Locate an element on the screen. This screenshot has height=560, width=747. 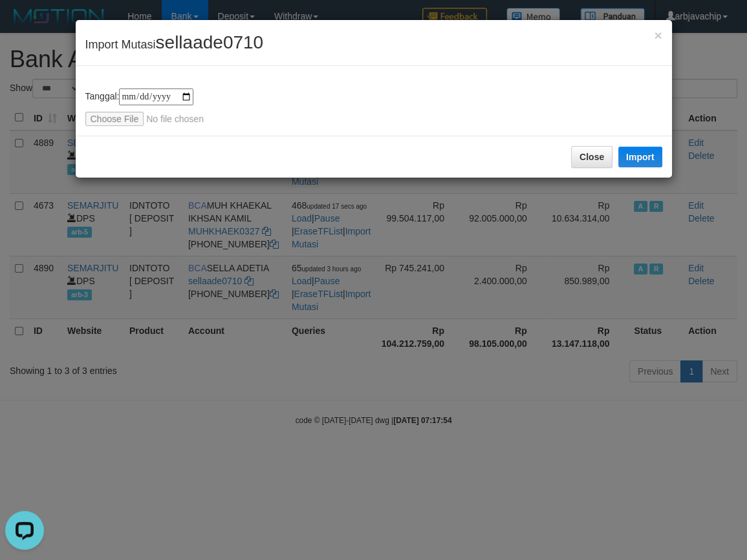
span: sellaade0710 is located at coordinates (210, 42).